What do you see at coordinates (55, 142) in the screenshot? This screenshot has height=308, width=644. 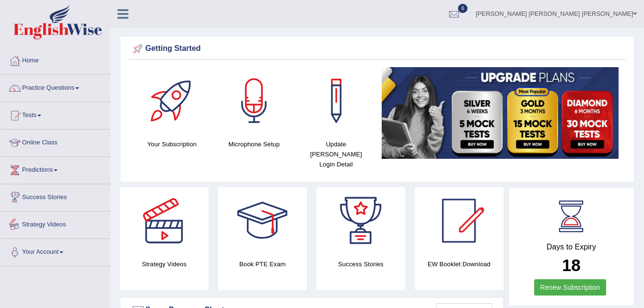 I see `a: Online Class` at bounding box center [55, 142].